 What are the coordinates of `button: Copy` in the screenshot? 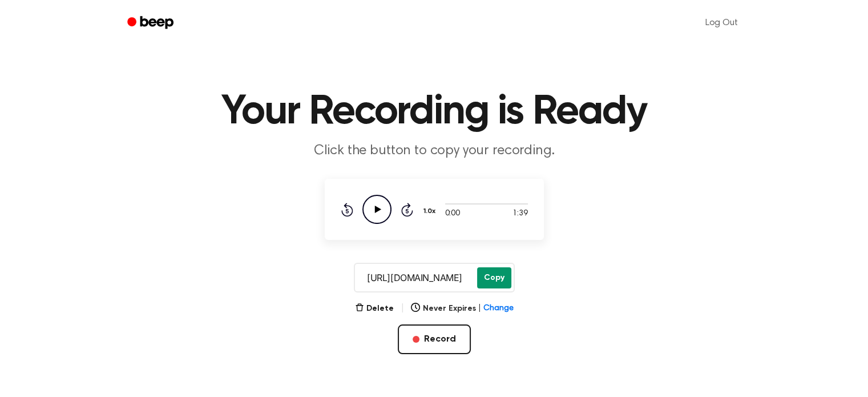 It's located at (495, 277).